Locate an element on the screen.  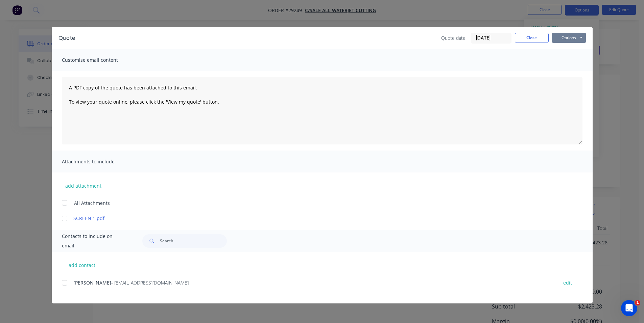
span: 1 is located at coordinates (638, 303).